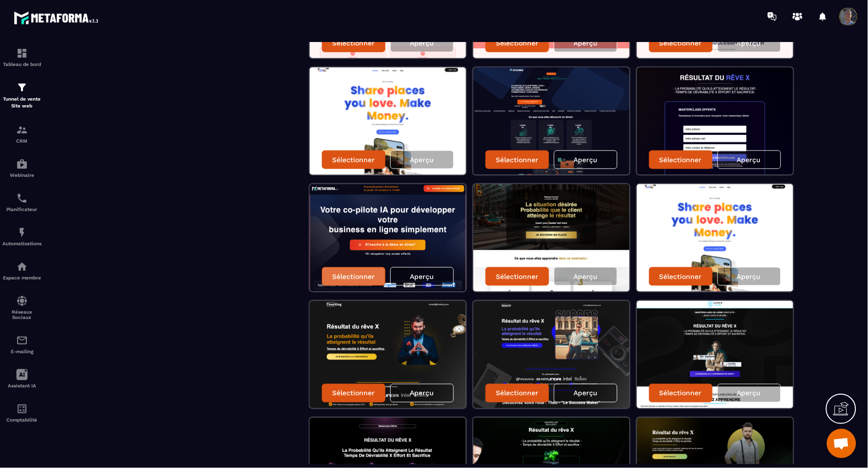 The image size is (868, 468). I want to click on p: Automatisations, so click(22, 243).